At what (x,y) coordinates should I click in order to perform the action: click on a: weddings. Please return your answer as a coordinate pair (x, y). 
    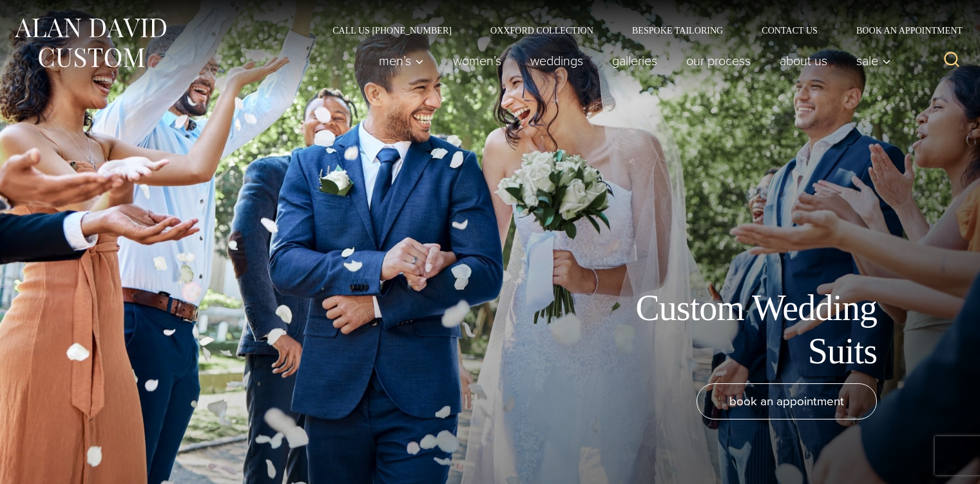
    Looking at the image, I should click on (557, 61).